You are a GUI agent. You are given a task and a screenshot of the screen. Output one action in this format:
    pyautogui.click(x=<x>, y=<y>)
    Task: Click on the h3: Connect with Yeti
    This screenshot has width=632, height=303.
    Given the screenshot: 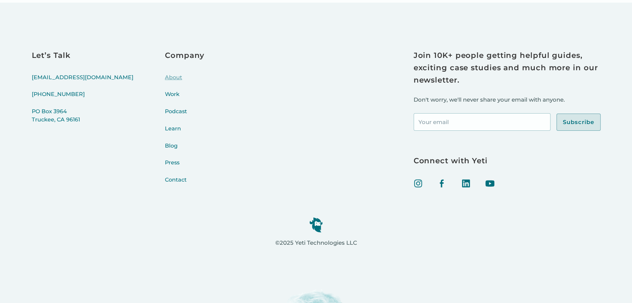 What is the action you would take?
    pyautogui.click(x=507, y=161)
    